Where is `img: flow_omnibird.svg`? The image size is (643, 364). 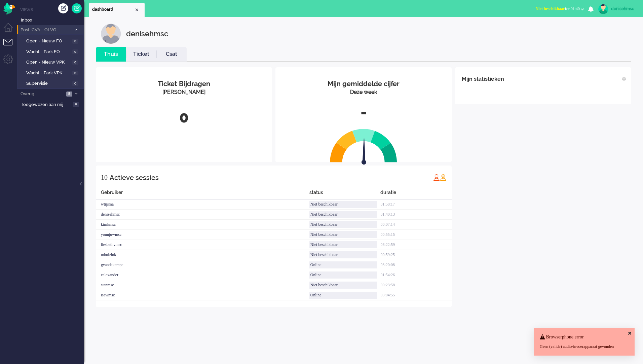 img: flow_omnibird.svg is located at coordinates (9, 8).